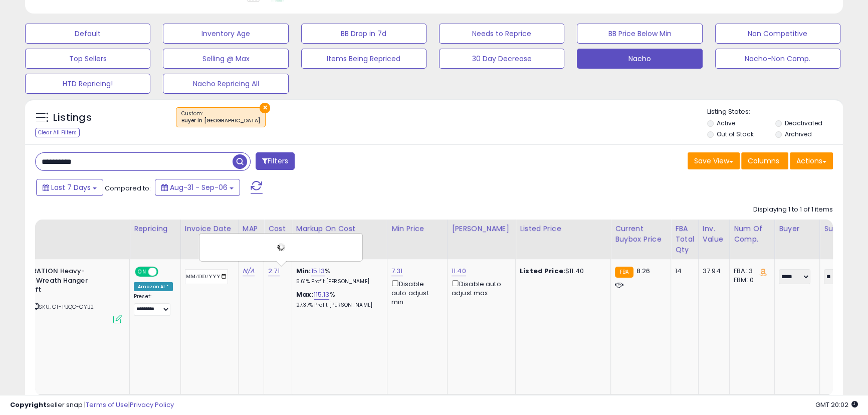 Image resolution: width=868 pixels, height=415 pixels. Describe the element at coordinates (364, 59) in the screenshot. I see `button: Items Being Repriced` at that location.